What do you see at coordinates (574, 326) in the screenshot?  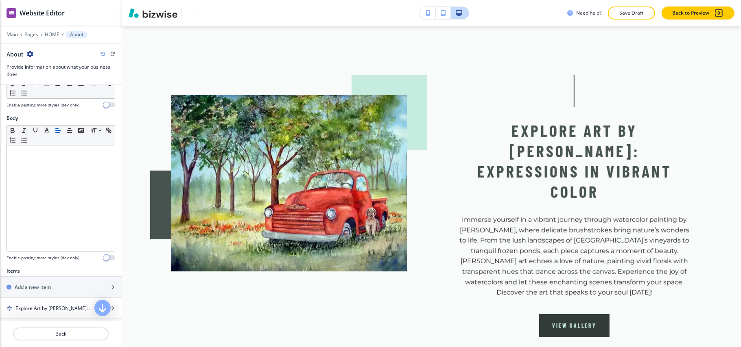 I see `a: View Gallery` at bounding box center [574, 326].